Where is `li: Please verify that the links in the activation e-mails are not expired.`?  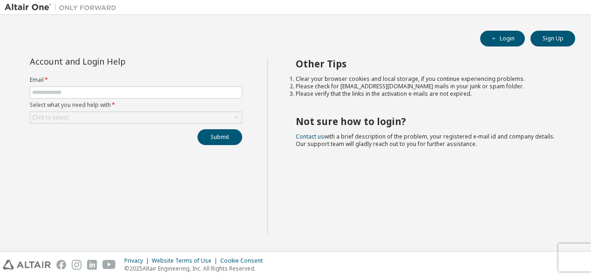 li: Please verify that the links in the activation e-mails are not expired. is located at coordinates (427, 94).